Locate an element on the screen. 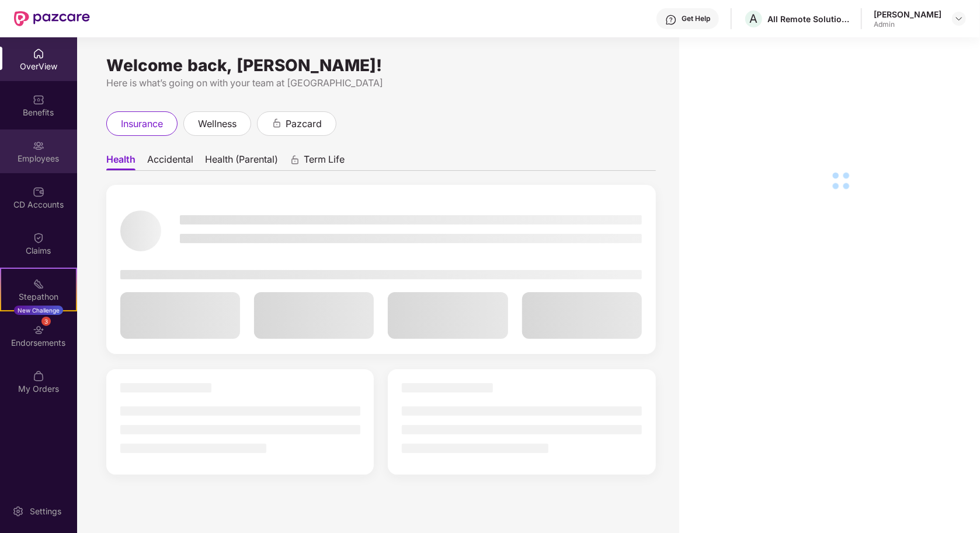 The width and height of the screenshot is (980, 533). img: svg+xml;base64,PHN2ZyBpZD0iQmVuZWZpdHMiIHhtbG5zPSJodHRwOi8vd3d3LnczLm9yZy8yMDAwL3N2ZyIgd2lkdGg9Ij... is located at coordinates (39, 100).